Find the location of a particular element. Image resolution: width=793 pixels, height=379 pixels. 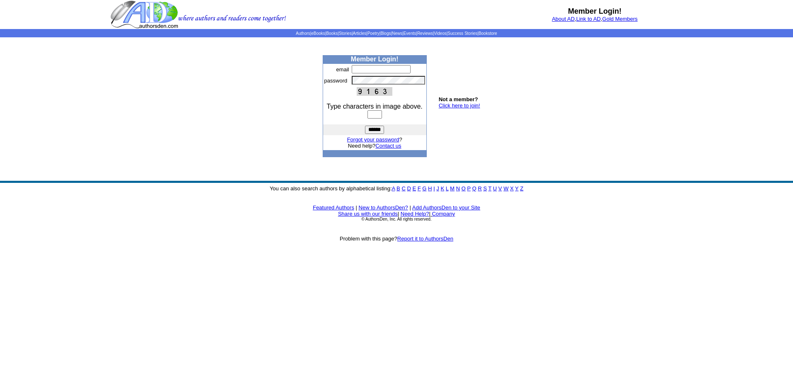

a: Authors is located at coordinates (303, 33).